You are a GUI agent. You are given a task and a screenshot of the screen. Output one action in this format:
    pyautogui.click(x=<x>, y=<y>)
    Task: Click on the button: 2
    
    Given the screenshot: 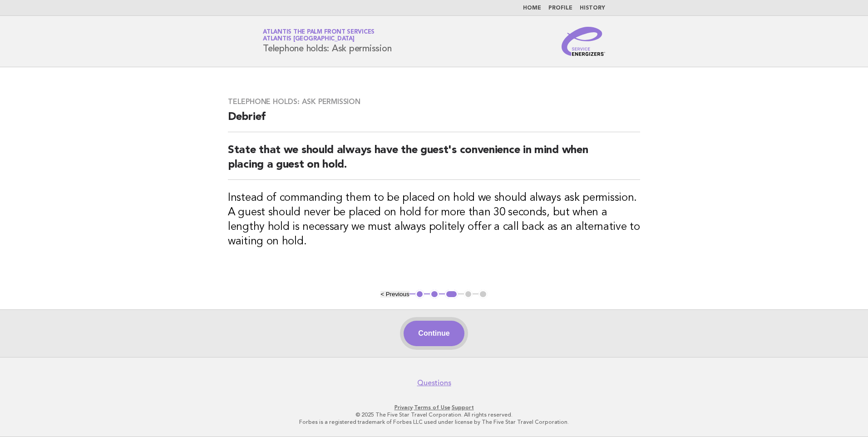 What is the action you would take?
    pyautogui.click(x=434, y=294)
    